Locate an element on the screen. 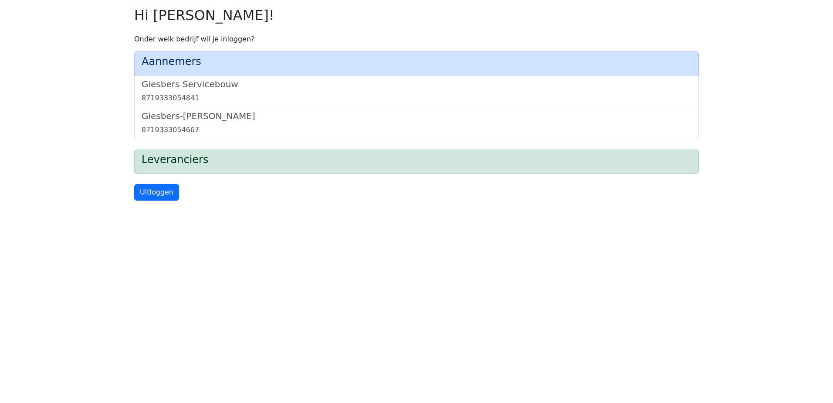  a: Uitloggen is located at coordinates (156, 192).